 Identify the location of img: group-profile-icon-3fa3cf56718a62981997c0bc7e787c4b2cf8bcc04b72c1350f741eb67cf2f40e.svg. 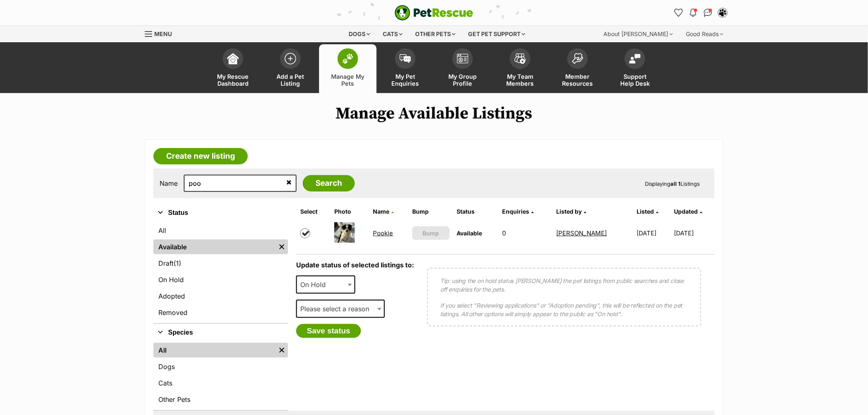
(462, 59).